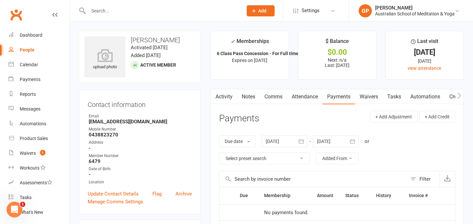 Image resolution: width=473 pixels, height=224 pixels. Describe the element at coordinates (262, 11) in the screenshot. I see `span: Add` at that location.